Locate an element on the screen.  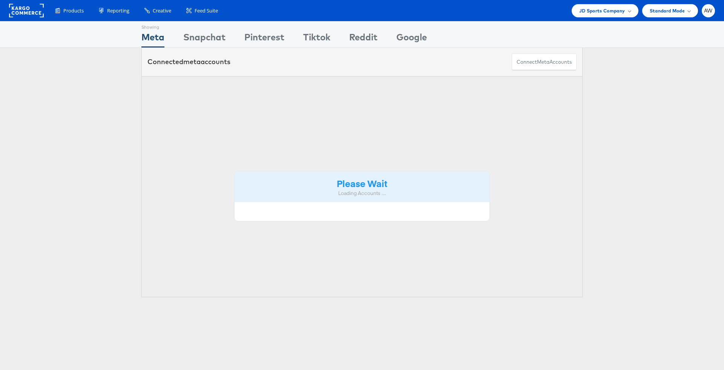
div: Loading Accounts .... is located at coordinates (362, 193).